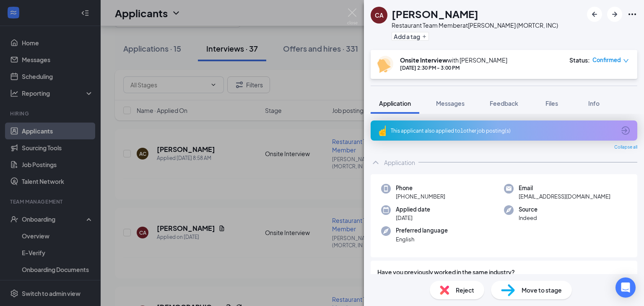  What do you see at coordinates (528, 210) in the screenshot?
I see `span: Source` at bounding box center [528, 210].